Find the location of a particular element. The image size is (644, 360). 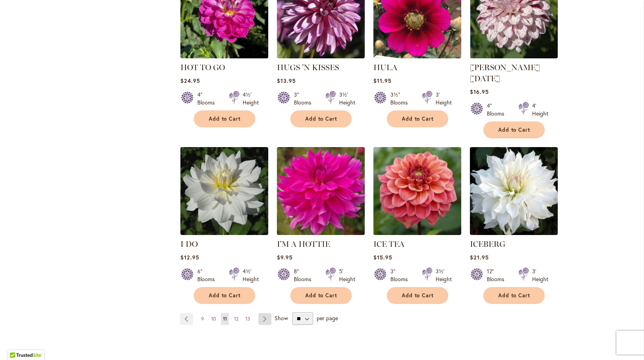

span: 13 is located at coordinates (248, 318).